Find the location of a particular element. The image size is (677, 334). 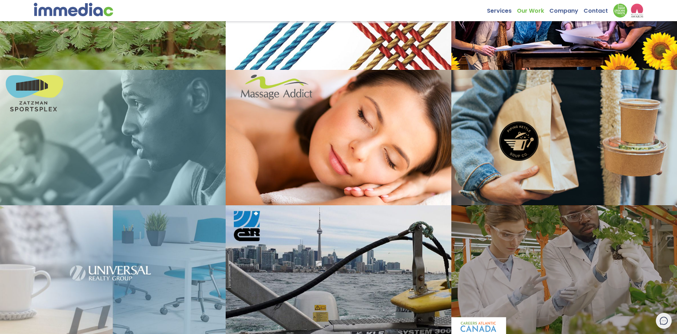

img: logo2_wea_nobg.webp is located at coordinates (636, 11).